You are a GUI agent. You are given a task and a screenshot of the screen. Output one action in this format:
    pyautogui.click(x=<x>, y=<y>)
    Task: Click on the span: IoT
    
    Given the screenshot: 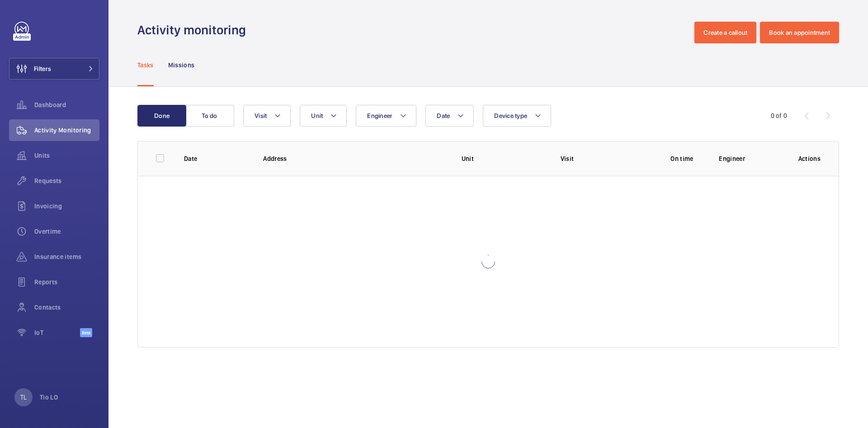 What is the action you would take?
    pyautogui.click(x=57, y=333)
    